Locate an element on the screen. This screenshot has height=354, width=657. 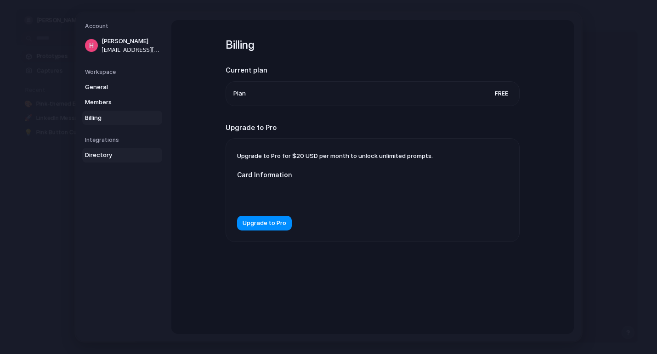
h1: Billing is located at coordinates (373, 45).